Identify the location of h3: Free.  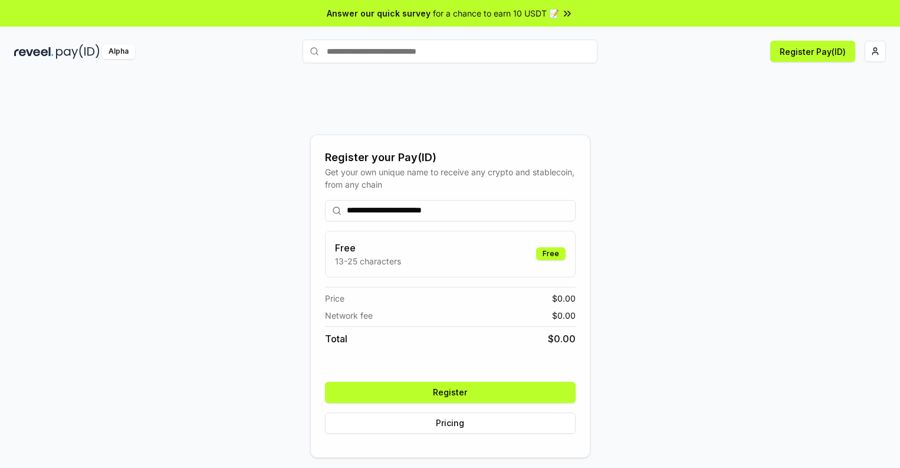
(368, 248).